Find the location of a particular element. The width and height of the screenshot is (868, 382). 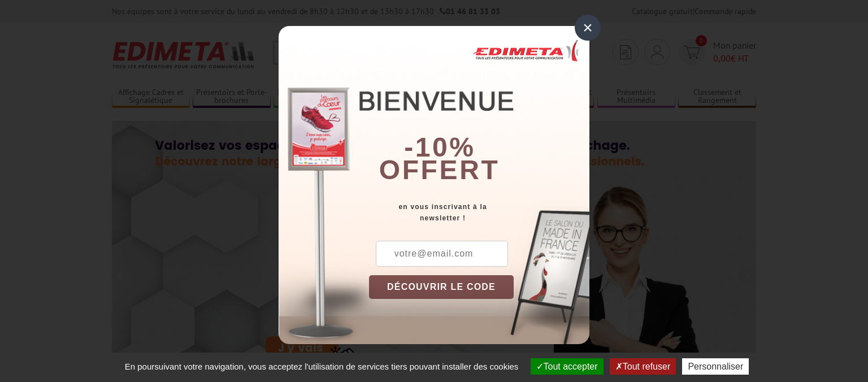

button: DÉCOUVRIR LE CODE is located at coordinates (441, 287).